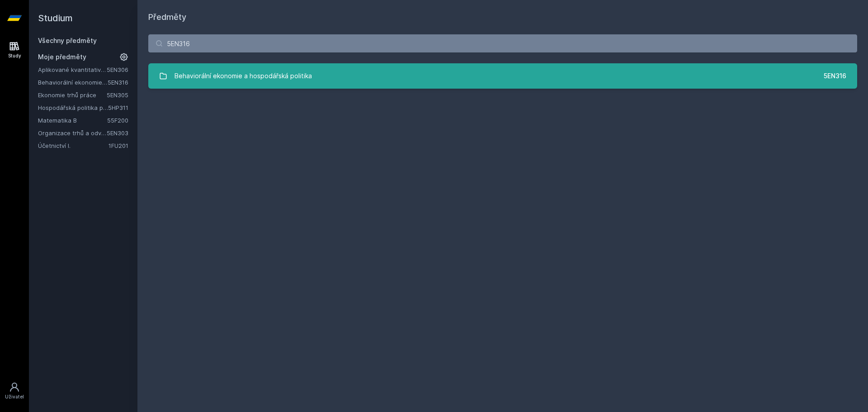 This screenshot has height=412, width=868. I want to click on a: Uživatel, so click(15, 391).